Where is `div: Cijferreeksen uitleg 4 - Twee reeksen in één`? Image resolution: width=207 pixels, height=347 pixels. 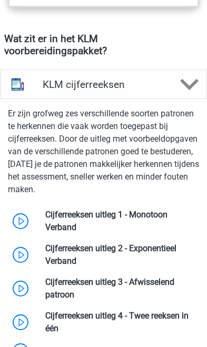 div: Cijferreeksen uitleg 4 - Twee reeksen in één is located at coordinates (120, 322).